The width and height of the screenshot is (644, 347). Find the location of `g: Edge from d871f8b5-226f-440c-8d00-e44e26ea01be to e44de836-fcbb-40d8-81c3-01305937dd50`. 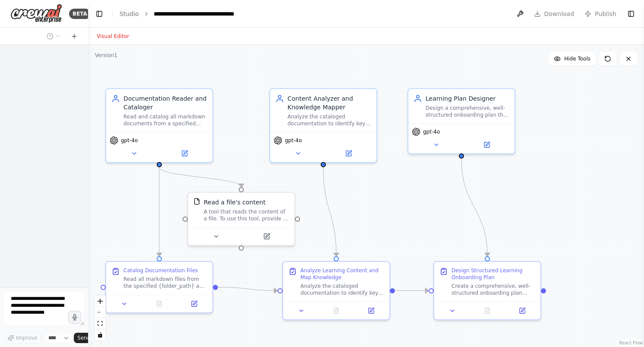

g: Edge from d871f8b5-226f-440c-8d00-e44e26ea01be to e44de836-fcbb-40d8-81c3-01305937dd50 is located at coordinates (248, 289).